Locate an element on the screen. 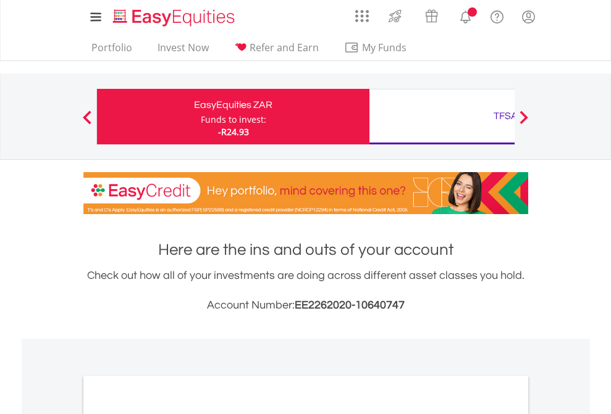  img: EasyEquities_Logo.png is located at coordinates (175, 17).